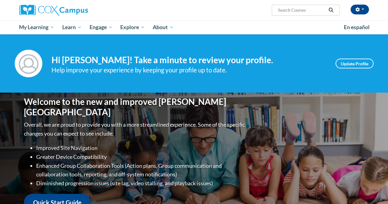 The width and height of the screenshot is (388, 204). What do you see at coordinates (141, 183) in the screenshot?
I see `li: Diminished progression issues (site lag, video stalling, and playback issues)` at bounding box center [141, 183].